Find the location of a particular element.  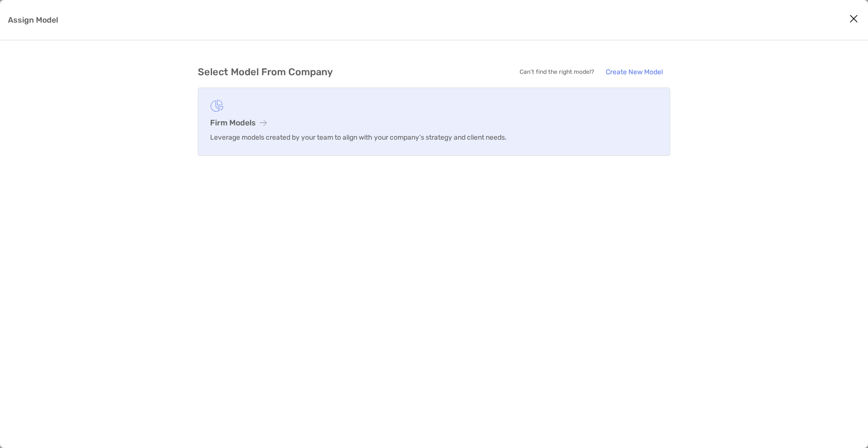

h3: Select Model From Company is located at coordinates (265, 72).